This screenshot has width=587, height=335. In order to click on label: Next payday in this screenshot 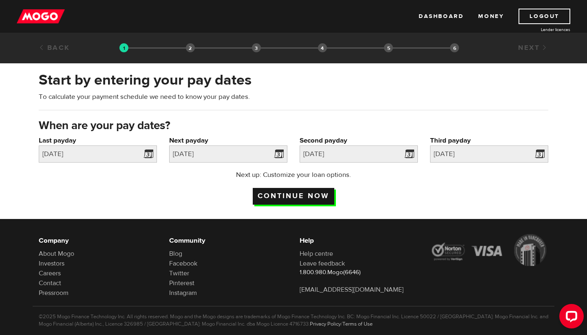, I will do `click(228, 140)`.